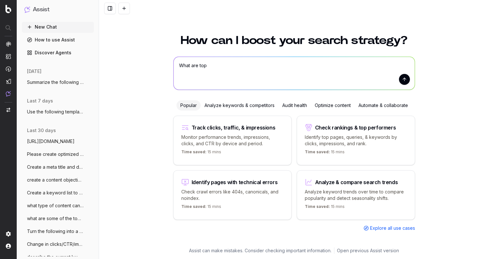 The image size is (489, 259). Describe the element at coordinates (55, 82) in the screenshot. I see `span: Summarize the following from a results p` at that location.